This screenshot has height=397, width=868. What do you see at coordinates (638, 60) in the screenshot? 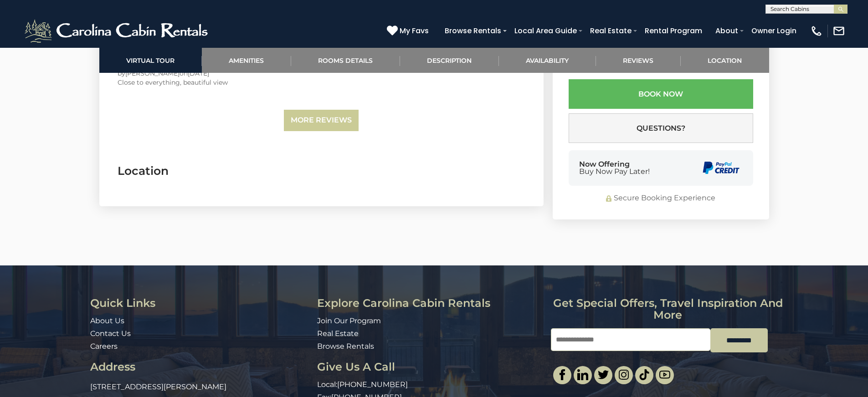
I see `a: Reviews` at bounding box center [638, 60].